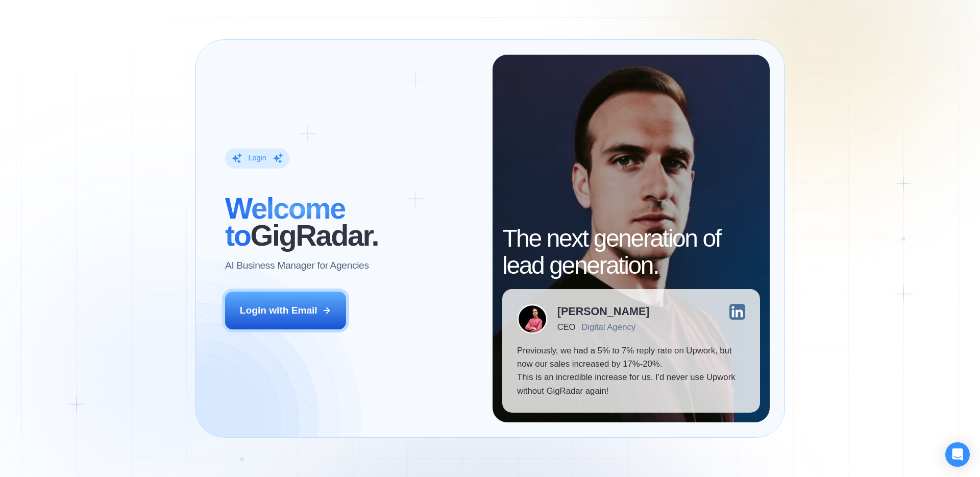 This screenshot has height=477, width=980. Describe the element at coordinates (286, 310) in the screenshot. I see `button: Login with Email` at that location.